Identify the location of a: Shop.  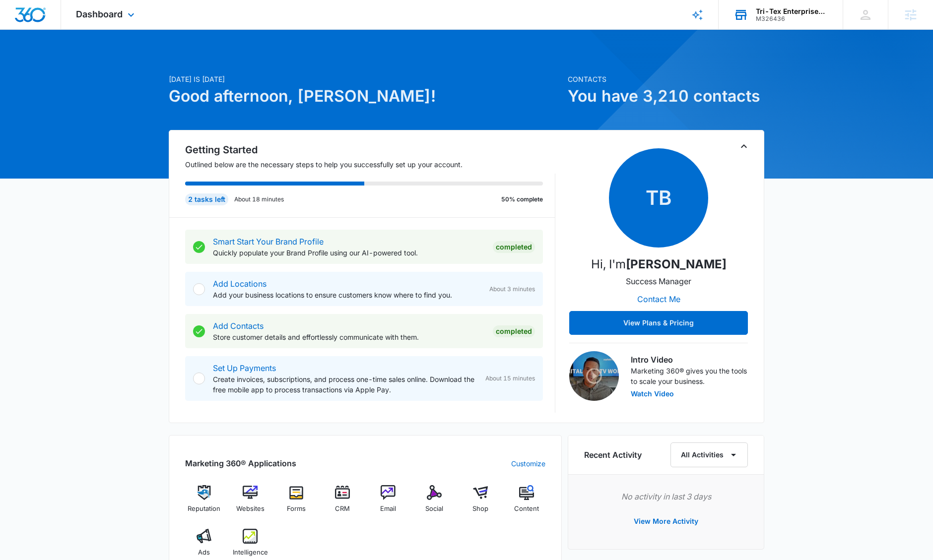
(480, 503).